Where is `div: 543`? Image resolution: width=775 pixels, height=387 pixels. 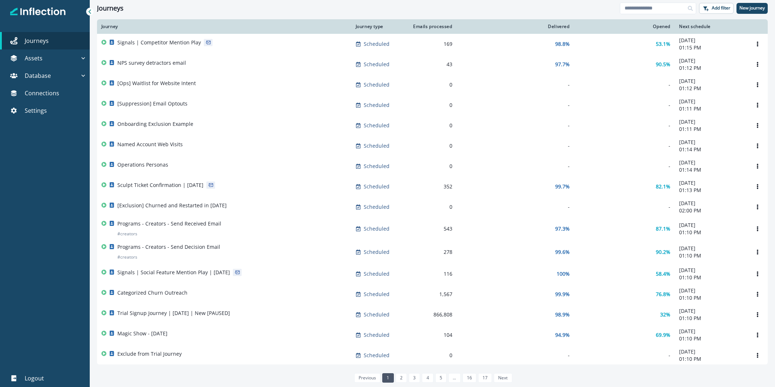
div: 543 is located at coordinates (431, 229).